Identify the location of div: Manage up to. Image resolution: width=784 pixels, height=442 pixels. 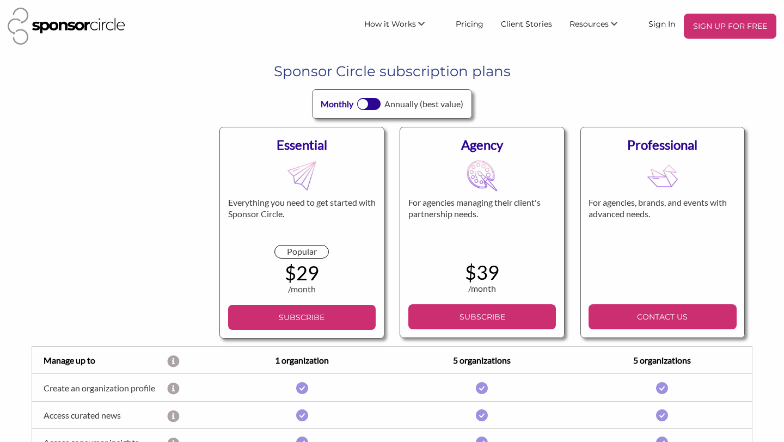
(100, 360).